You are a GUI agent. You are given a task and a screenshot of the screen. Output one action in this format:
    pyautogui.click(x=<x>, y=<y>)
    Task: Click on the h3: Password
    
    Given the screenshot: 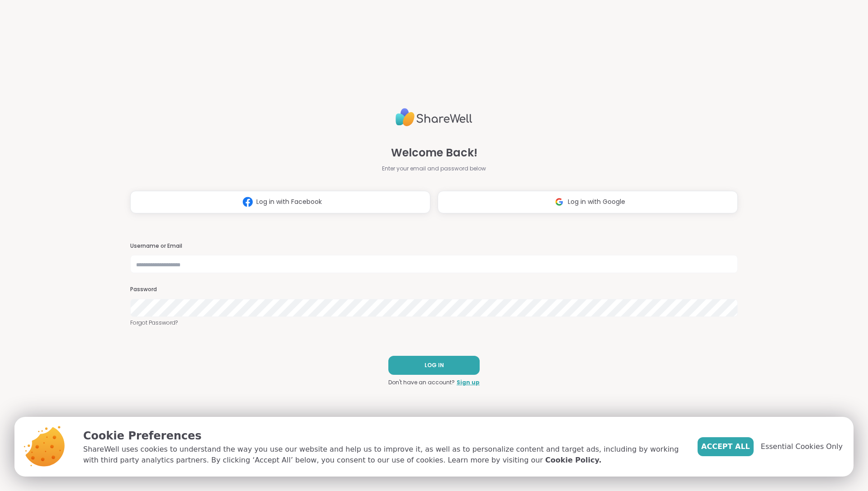 What is the action you would take?
    pyautogui.click(x=434, y=289)
    